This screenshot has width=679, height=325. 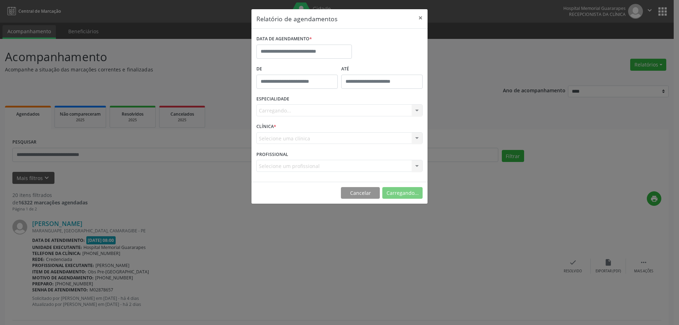 I want to click on label: ESPECIALIDADE, so click(x=273, y=99).